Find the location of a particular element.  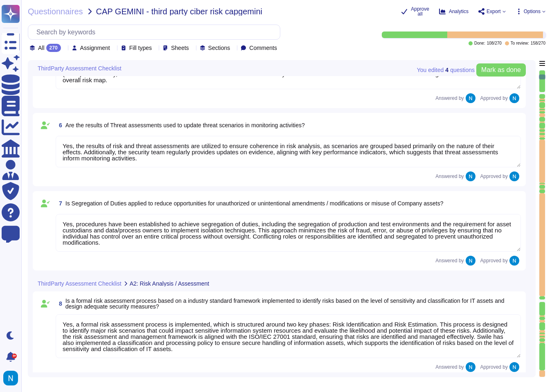

textarea: Yes, the results of risk and threat assessments are utilized to ensure coherence in risk analysis... is located at coordinates (288, 151).